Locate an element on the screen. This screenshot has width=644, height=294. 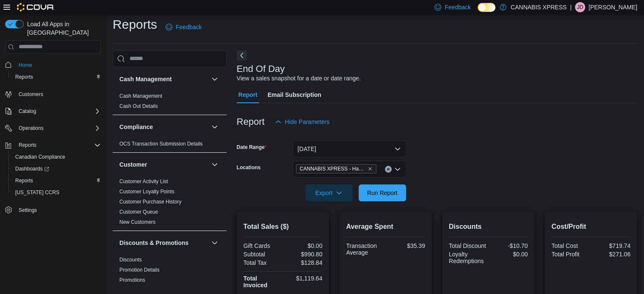
span: Operations is located at coordinates (31, 128).